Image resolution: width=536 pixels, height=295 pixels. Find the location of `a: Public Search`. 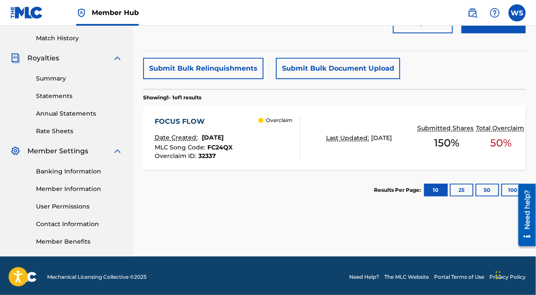

a: Public Search is located at coordinates (473, 13).